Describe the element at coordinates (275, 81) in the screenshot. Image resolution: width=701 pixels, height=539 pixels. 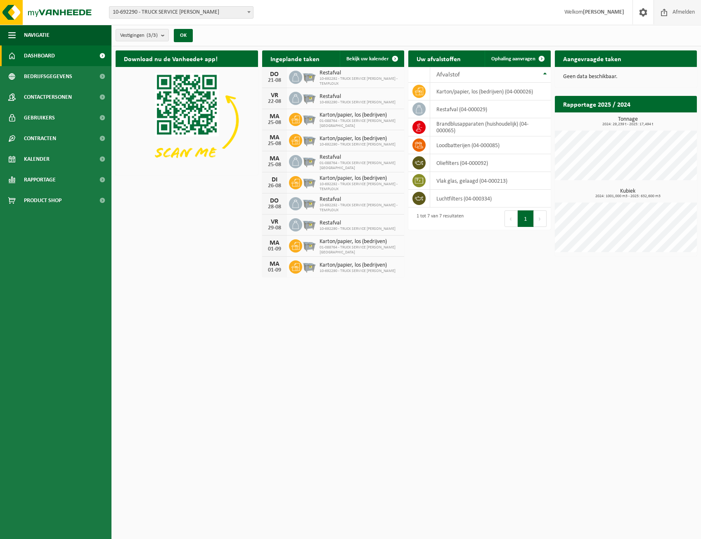
I see `div: 21-08` at that location.